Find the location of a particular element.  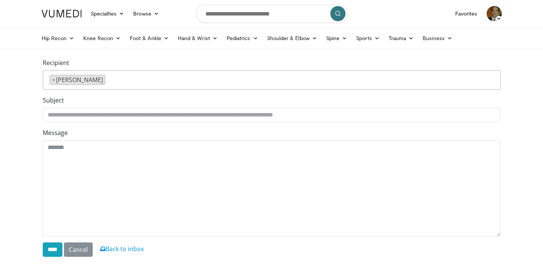

a: Favorites is located at coordinates (466, 14).